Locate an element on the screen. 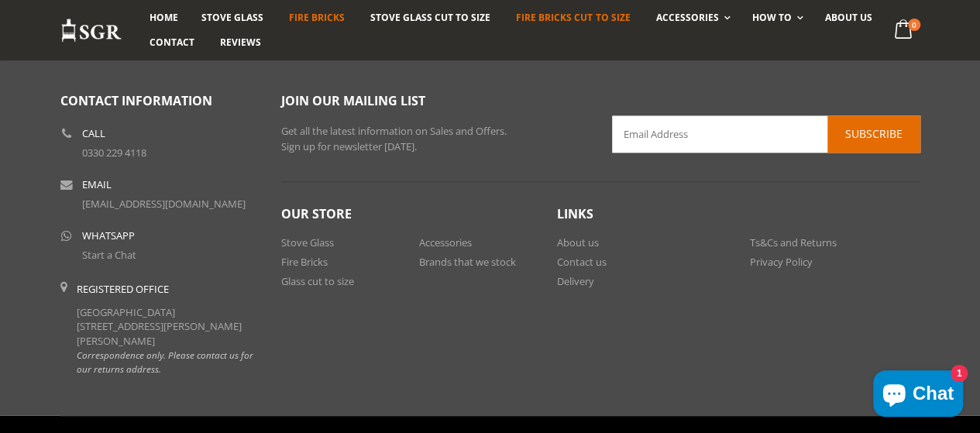 The width and height of the screenshot is (980, 433). a: Privacy Policy is located at coordinates (780, 262).